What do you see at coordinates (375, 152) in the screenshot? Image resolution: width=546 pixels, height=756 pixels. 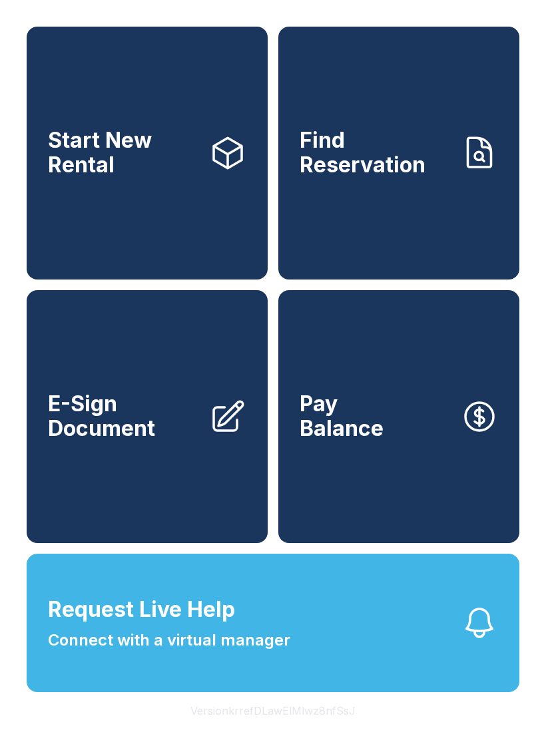 I see `span: Find Reservation` at bounding box center [375, 152].